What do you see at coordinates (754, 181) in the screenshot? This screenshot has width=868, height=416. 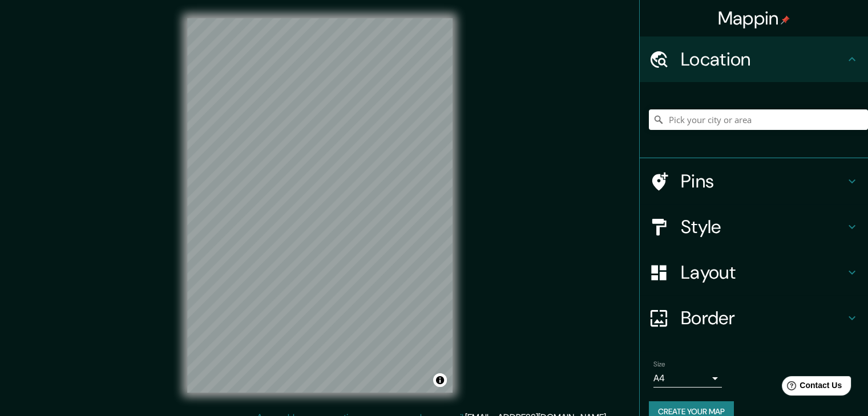 I see `div: Pins` at bounding box center [754, 181].